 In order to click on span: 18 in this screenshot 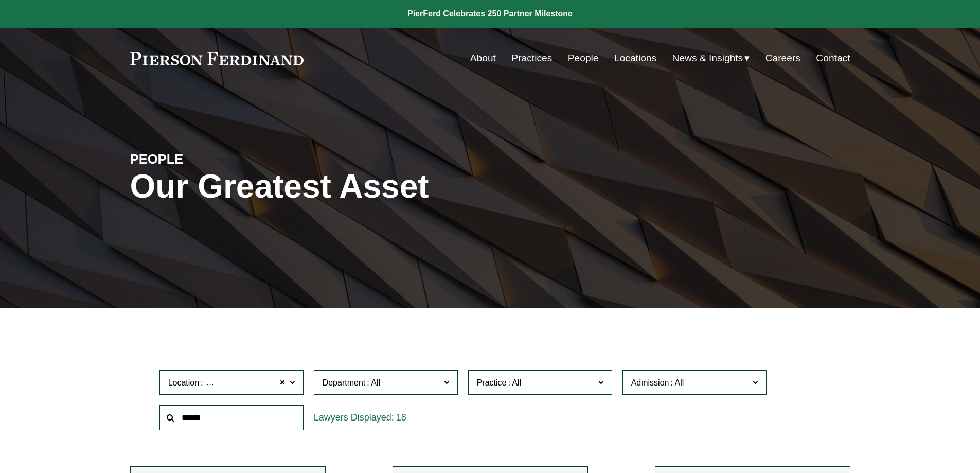, I will do `click(401, 417)`.